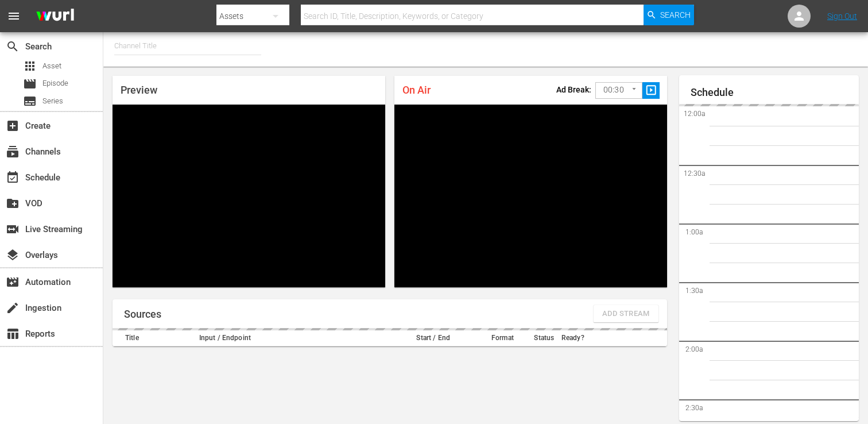  I want to click on th: Ready?, so click(573, 338).